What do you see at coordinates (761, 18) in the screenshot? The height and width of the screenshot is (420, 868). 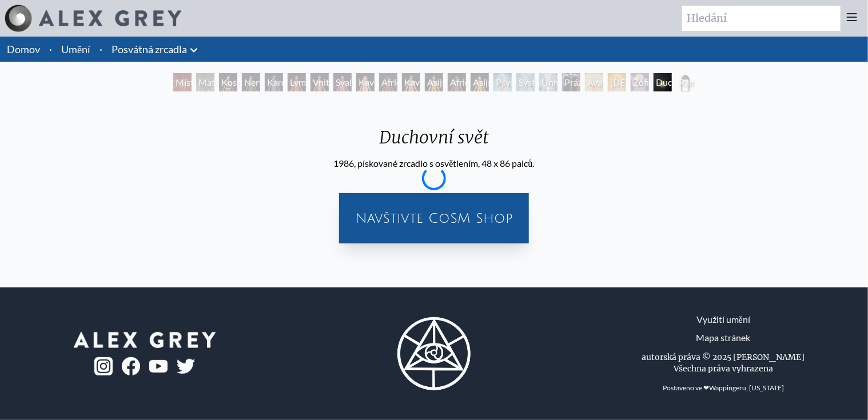 I see `input: Hledání` at bounding box center [761, 18].